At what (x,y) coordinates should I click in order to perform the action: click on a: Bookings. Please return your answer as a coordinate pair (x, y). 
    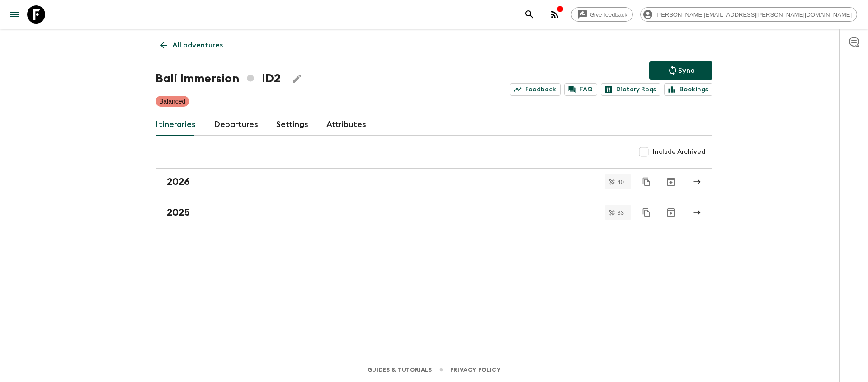
    Looking at the image, I should click on (688, 90).